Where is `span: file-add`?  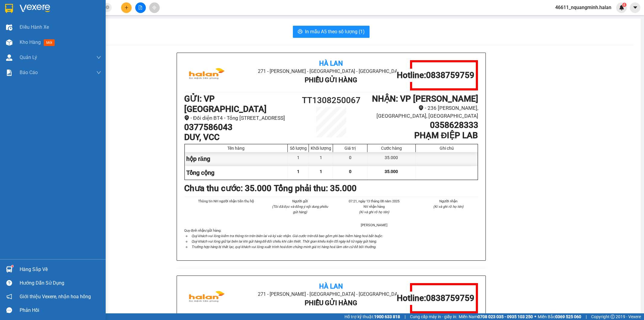
span: file-add is located at coordinates (140, 7).